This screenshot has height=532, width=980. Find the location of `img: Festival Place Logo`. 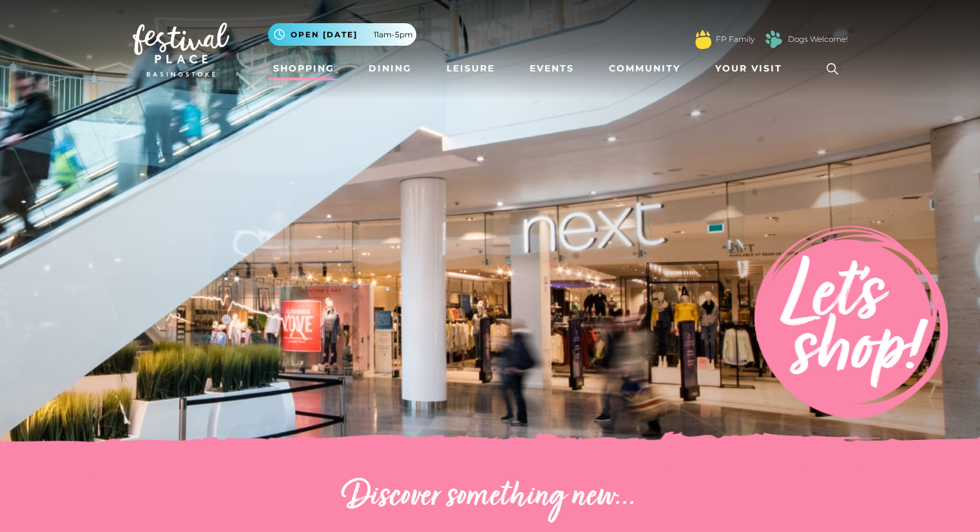

img: Festival Place Logo is located at coordinates (181, 49).